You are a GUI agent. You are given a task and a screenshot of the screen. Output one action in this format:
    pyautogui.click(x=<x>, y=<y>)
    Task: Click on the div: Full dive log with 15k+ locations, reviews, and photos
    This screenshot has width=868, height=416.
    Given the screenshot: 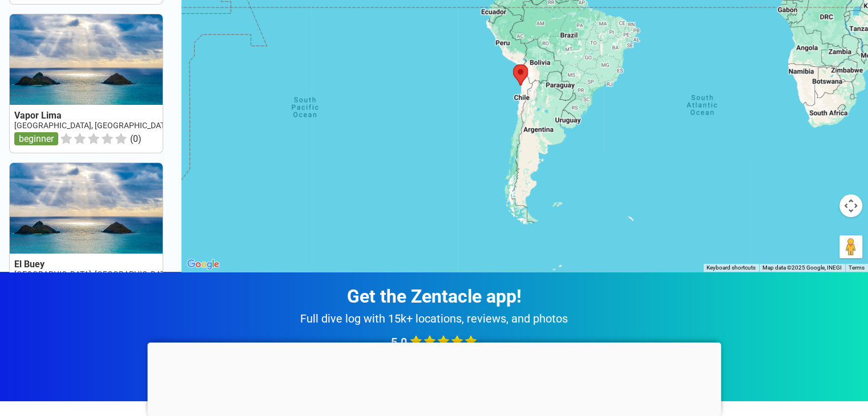 What is the action you would take?
    pyautogui.click(x=433, y=319)
    